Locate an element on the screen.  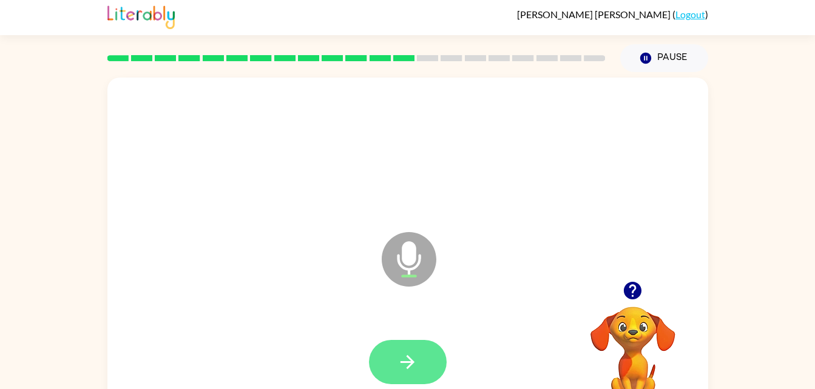
img: Literably is located at coordinates (141, 16).